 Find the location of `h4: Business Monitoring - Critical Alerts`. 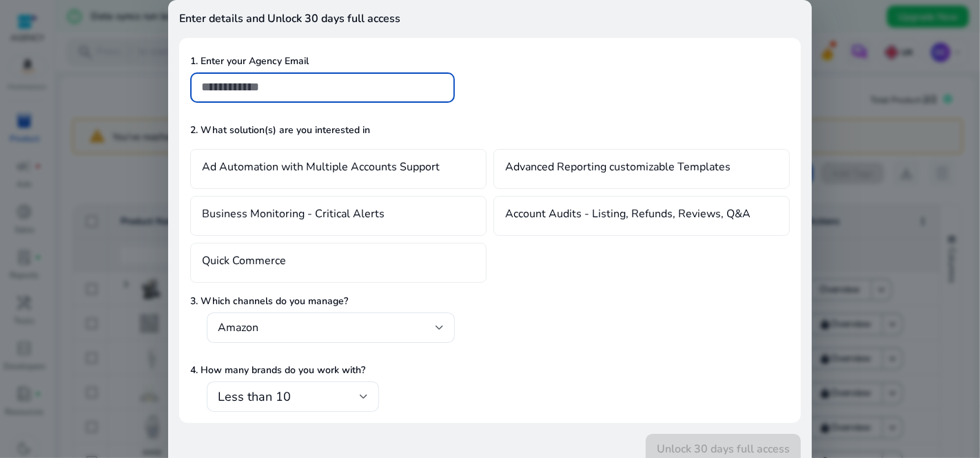

h4: Business Monitoring - Critical Alerts is located at coordinates (293, 216).